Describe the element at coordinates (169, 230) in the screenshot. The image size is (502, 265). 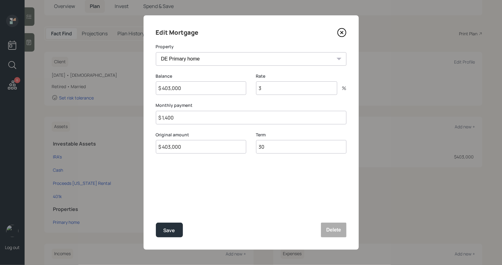
I see `button: Save` at that location.